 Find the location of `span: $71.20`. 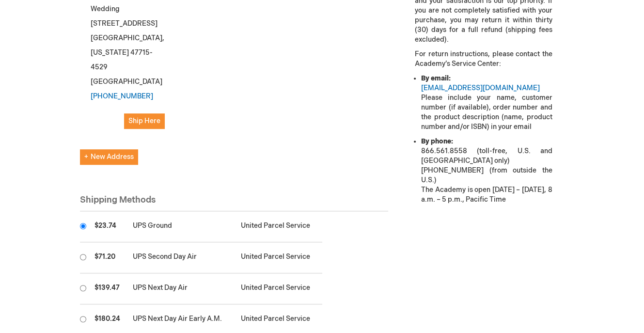

span: $71.20 is located at coordinates (105, 256).